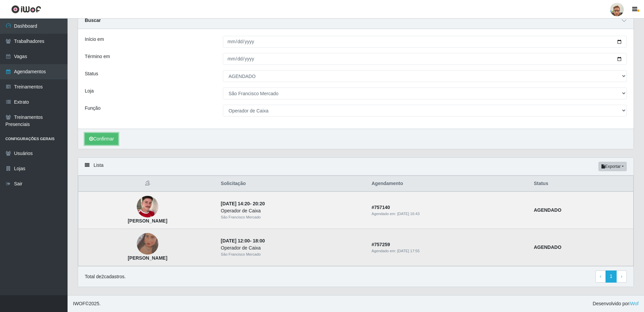 The width and height of the screenshot is (644, 312). What do you see at coordinates (101, 139) in the screenshot?
I see `button: Confirmar` at bounding box center [101, 139].